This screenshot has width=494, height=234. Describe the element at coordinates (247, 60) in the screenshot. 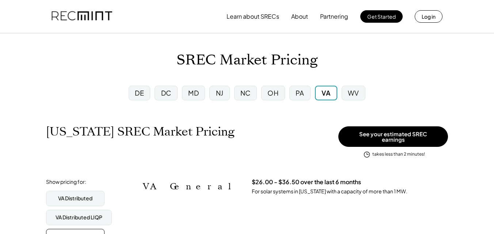

I see `h1: SREC Market Pricing` at that location.